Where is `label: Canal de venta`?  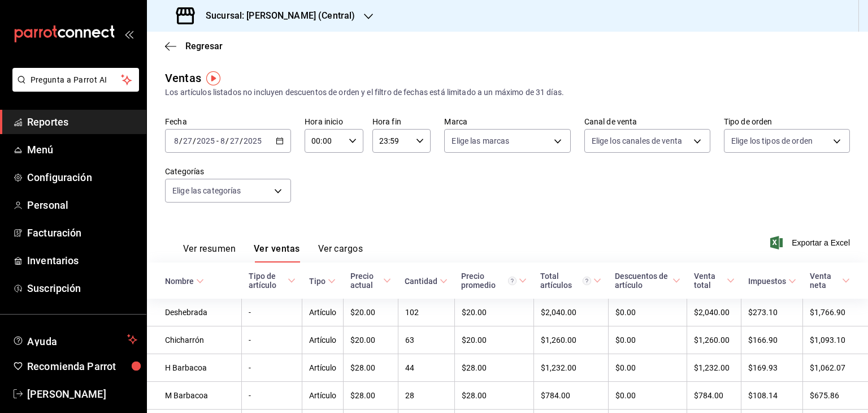 label: Canal de venta is located at coordinates (647, 122).